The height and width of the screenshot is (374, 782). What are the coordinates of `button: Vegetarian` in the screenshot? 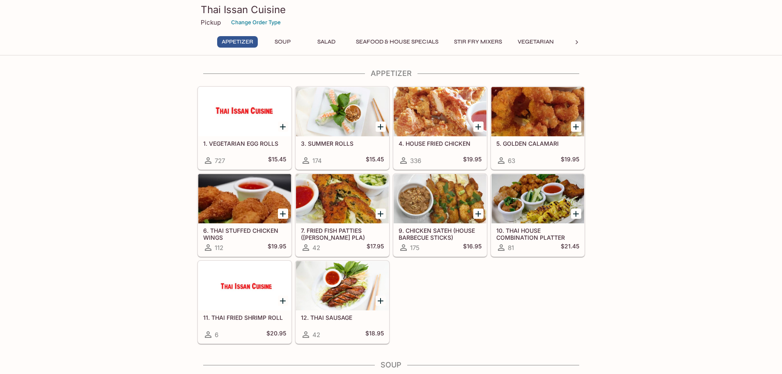 It's located at (535, 42).